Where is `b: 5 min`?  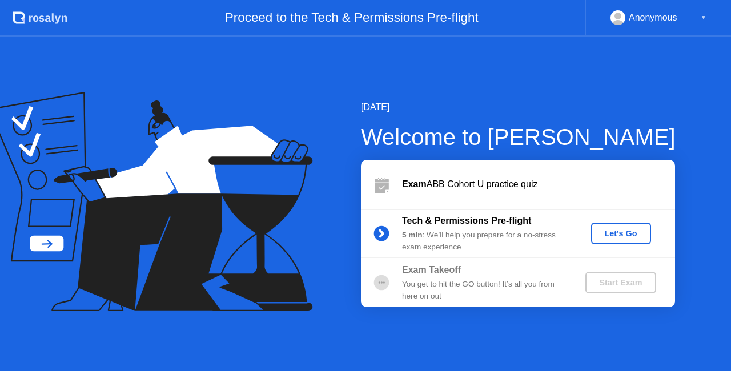 b: 5 min is located at coordinates (413, 235).